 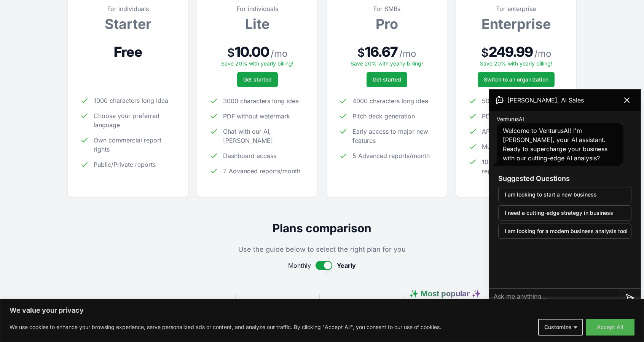 I want to click on span: Early access to major new features, so click(x=394, y=136).